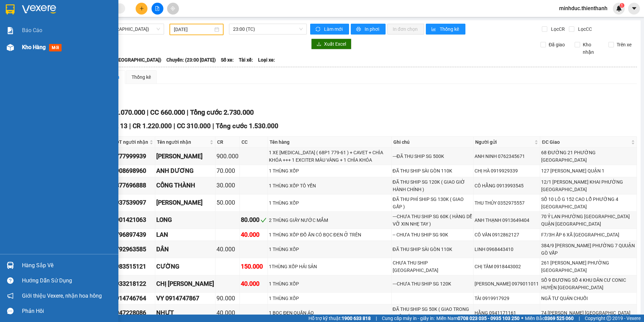  I want to click on span: bar-chart, so click(434, 29).